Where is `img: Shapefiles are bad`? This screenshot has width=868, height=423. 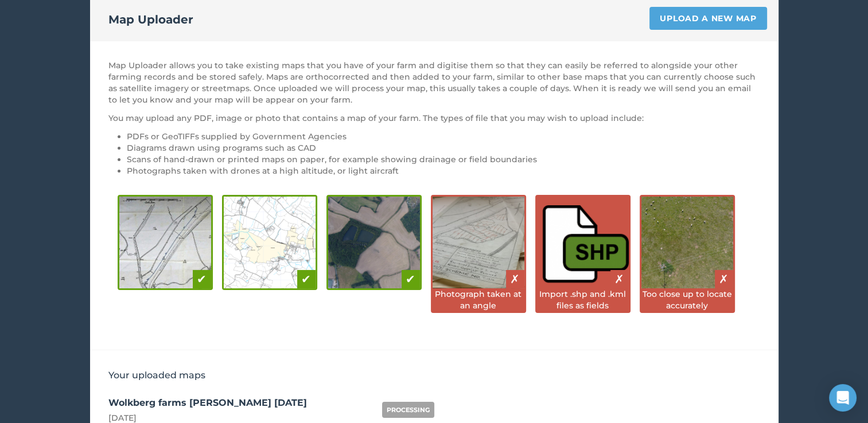 img: Shapefiles are bad is located at coordinates (583, 243).